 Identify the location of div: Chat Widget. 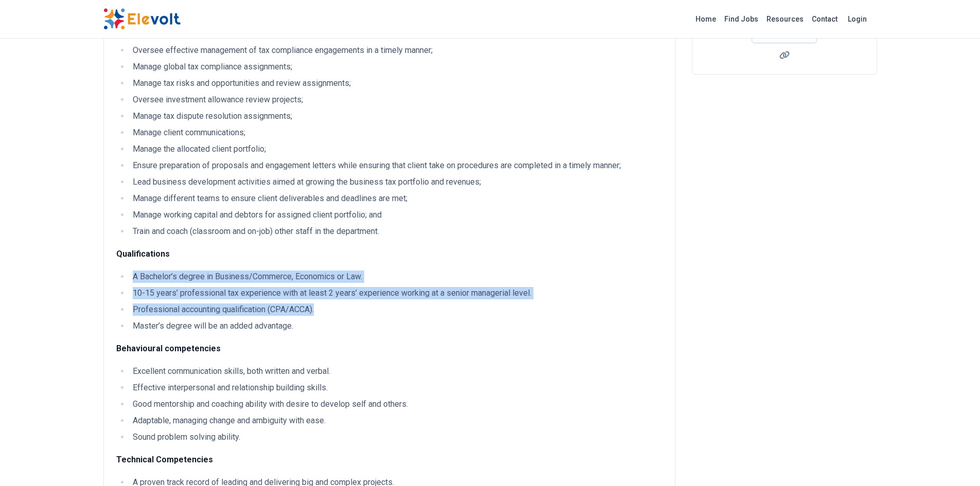
(955, 462).